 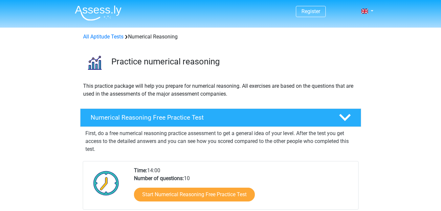 I want to click on a: Numerical Reasoning Free Practice Test, so click(x=221, y=118).